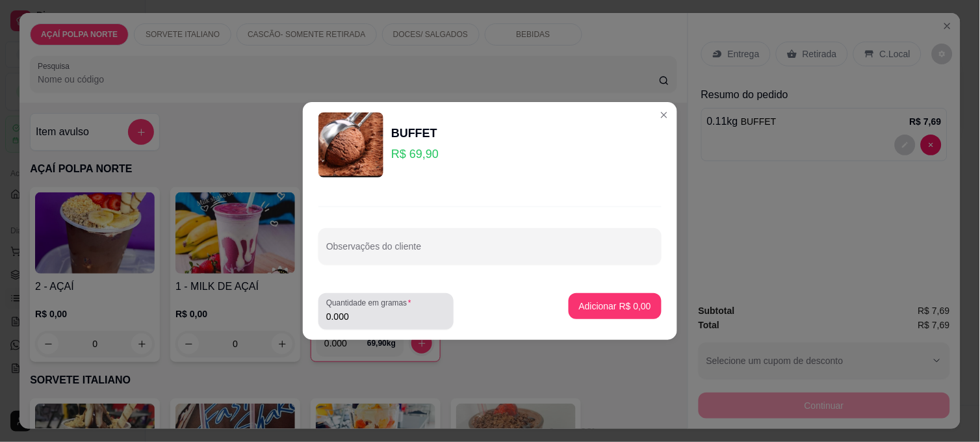 This screenshot has width=980, height=442. What do you see at coordinates (615, 307) in the screenshot?
I see `p: Adicionar R$ 0,00` at bounding box center [615, 307].